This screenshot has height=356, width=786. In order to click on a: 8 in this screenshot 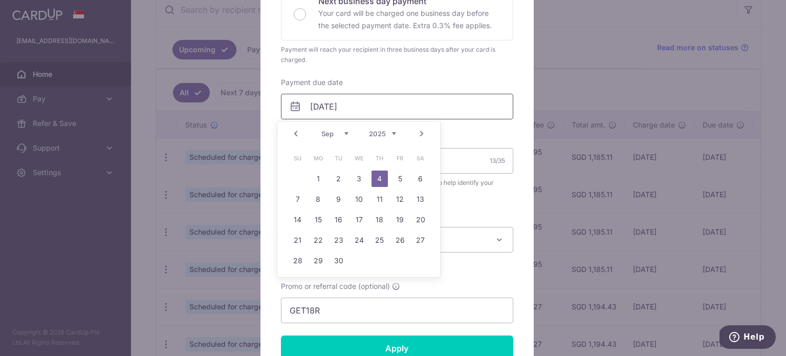, I will do `click(318, 199)`.